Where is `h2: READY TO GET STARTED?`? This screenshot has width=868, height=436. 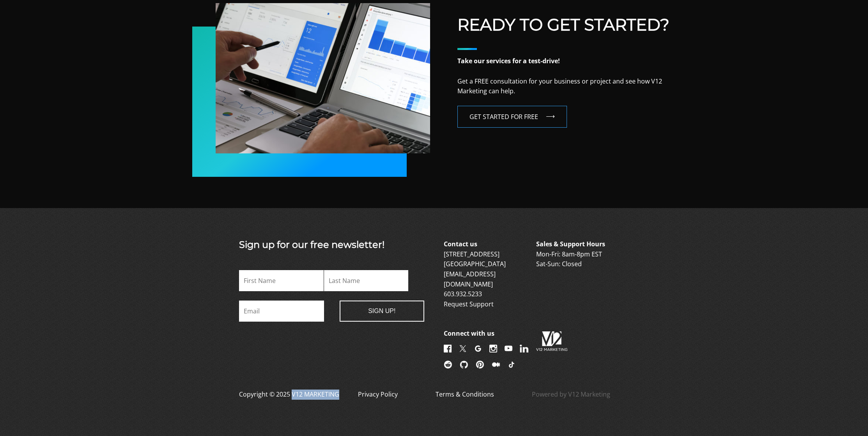 h2: READY TO GET STARTED? is located at coordinates (567, 24).